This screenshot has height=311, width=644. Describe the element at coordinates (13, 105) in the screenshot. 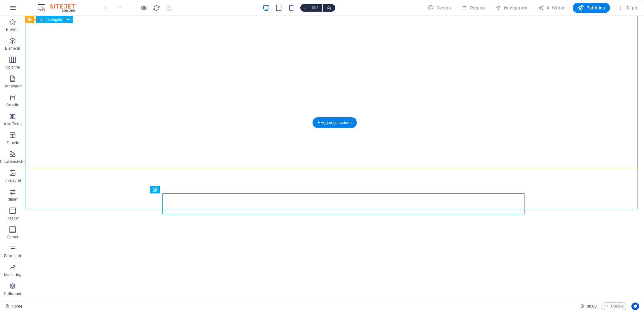

I see `p: Caselle` at that location.